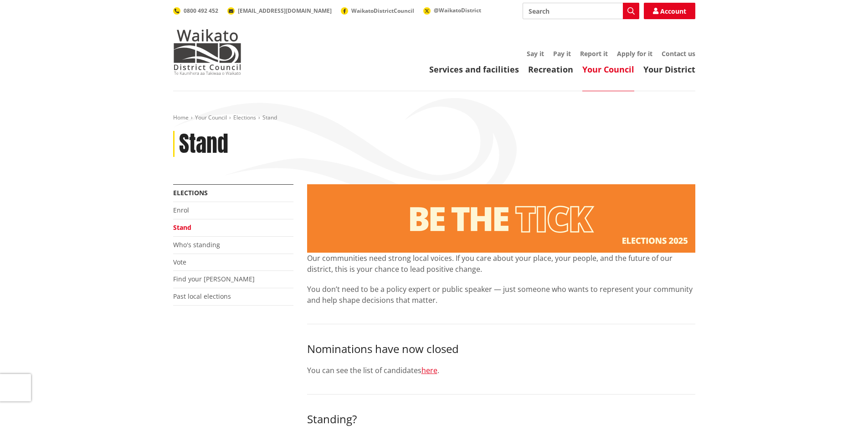  I want to click on span: Stand, so click(270, 117).